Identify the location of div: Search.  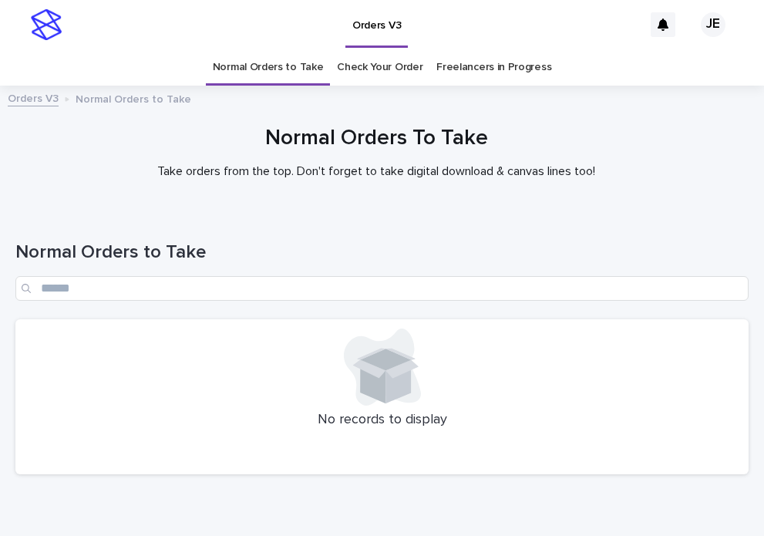
(382, 288).